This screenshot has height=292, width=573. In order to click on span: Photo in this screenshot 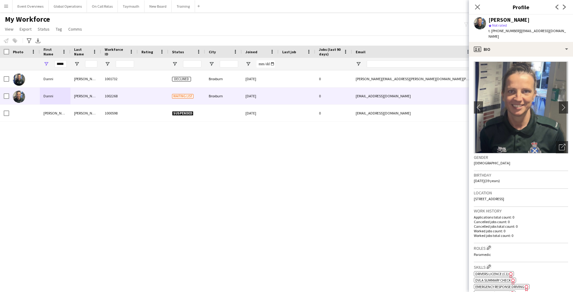, I will do `click(18, 52)`.